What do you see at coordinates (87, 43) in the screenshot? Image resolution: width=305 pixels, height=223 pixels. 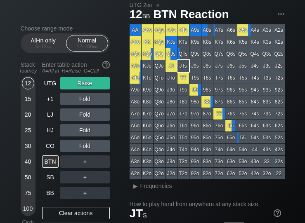 I see `div: Normal` at bounding box center [87, 43].